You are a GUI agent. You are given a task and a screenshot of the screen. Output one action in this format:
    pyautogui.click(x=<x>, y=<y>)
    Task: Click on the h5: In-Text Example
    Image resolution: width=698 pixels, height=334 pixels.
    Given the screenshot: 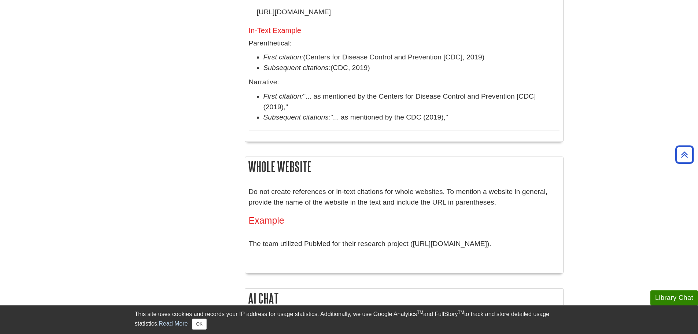 What is the action you would take?
    pyautogui.click(x=404, y=30)
    